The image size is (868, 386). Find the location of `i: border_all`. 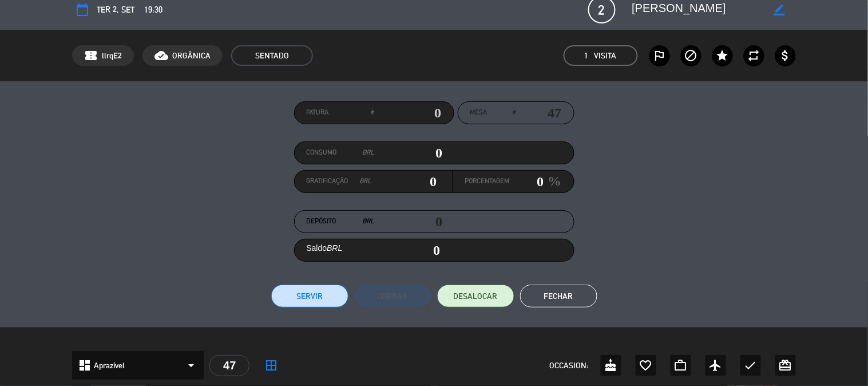

i: border_all is located at coordinates (271, 366).